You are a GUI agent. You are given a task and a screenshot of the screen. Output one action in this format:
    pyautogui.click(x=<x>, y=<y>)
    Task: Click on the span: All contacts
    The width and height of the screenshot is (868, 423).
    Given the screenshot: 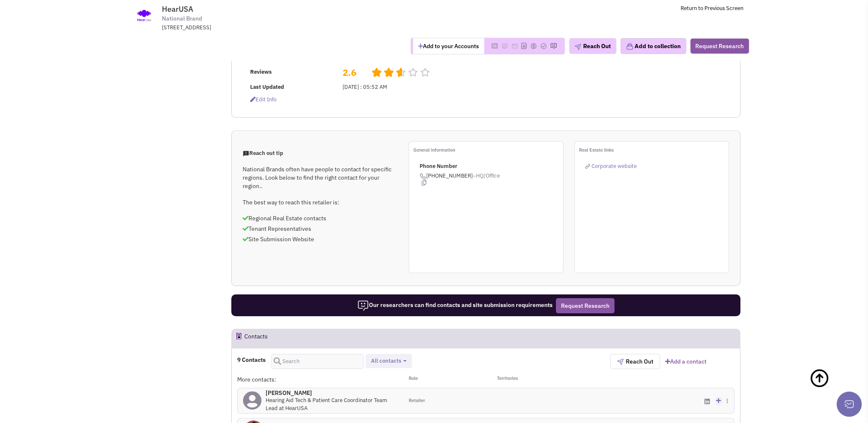 What is the action you would take?
    pyautogui.click(x=386, y=361)
    